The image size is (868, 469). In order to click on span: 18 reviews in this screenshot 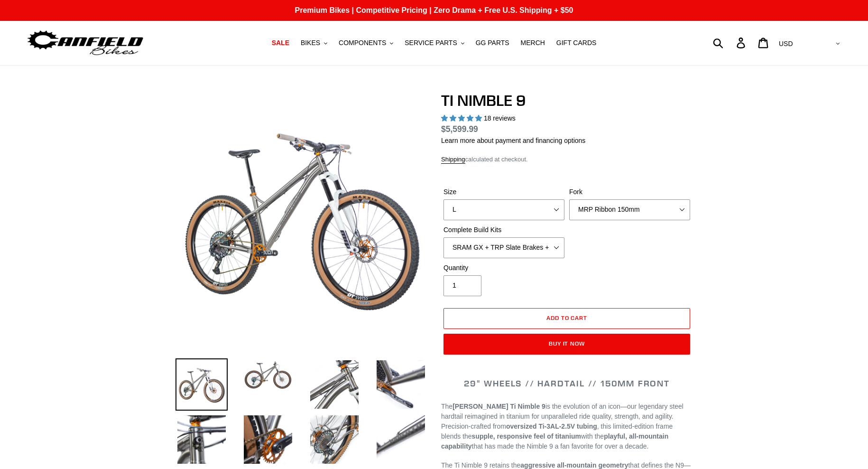, I will do `click(500, 118)`.